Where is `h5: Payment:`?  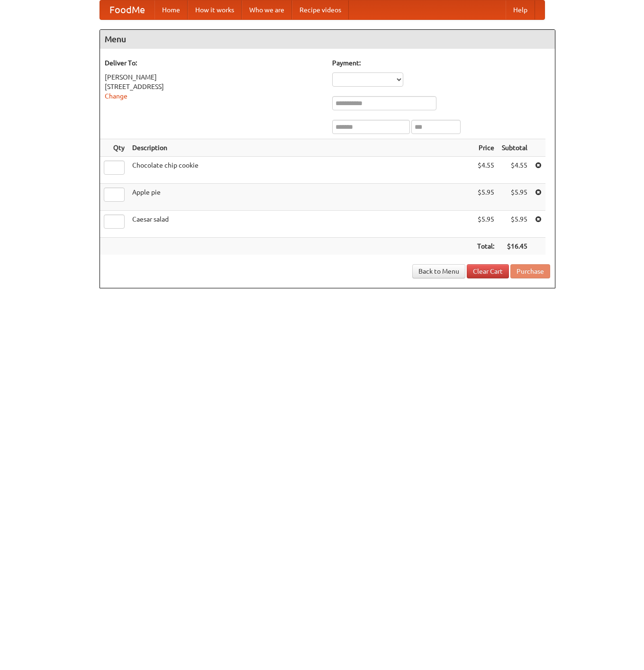 h5: Payment: is located at coordinates (441, 63).